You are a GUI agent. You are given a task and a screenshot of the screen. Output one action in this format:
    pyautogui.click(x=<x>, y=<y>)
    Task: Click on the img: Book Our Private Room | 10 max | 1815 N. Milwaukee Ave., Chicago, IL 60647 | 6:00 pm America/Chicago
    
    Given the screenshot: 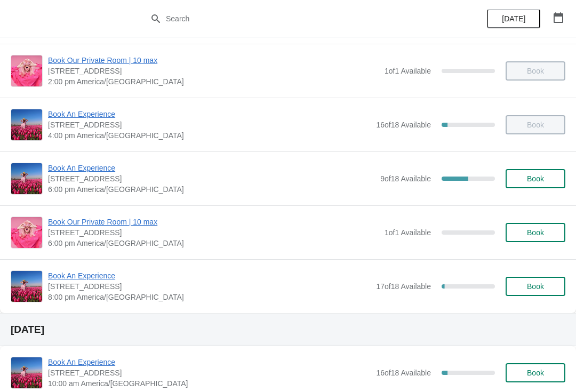 What is the action you would take?
    pyautogui.click(x=27, y=233)
    